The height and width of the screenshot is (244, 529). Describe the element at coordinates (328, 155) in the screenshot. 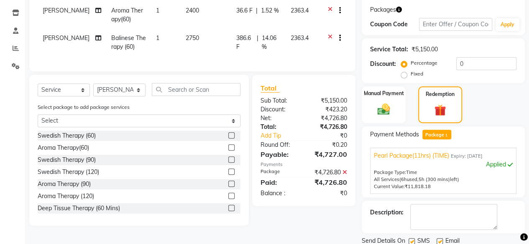

I see `div: ₹4,727.00` at that location.